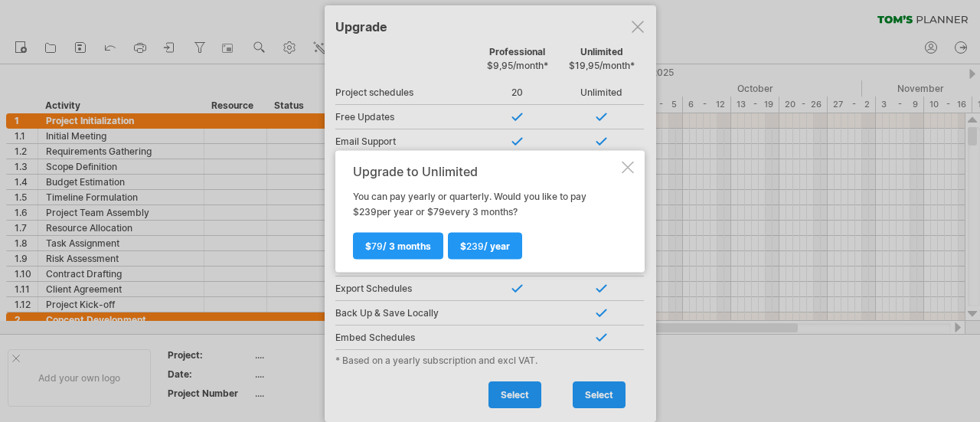 The image size is (980, 422). What do you see at coordinates (399, 245) in the screenshot?
I see `span: $ / 3 months` at bounding box center [399, 245].